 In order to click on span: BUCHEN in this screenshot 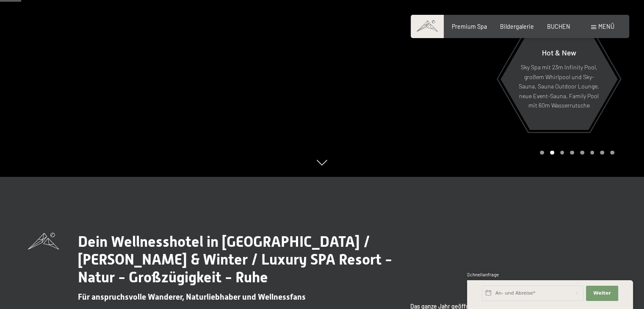, I will do `click(558, 27)`.